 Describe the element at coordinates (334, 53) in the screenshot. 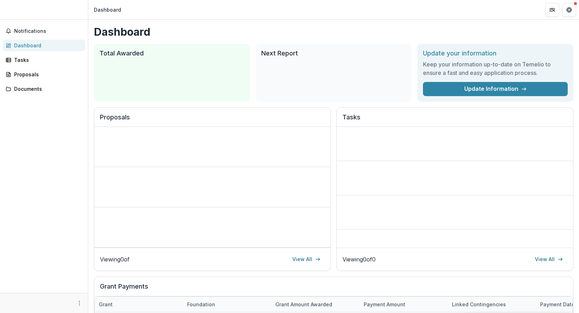

I see `h2: Next Report` at that location.